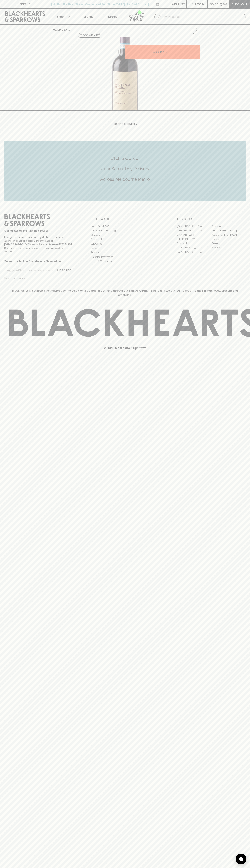  Describe the element at coordinates (211, 219) in the screenshot. I see `p: OUR STORES` at that location.